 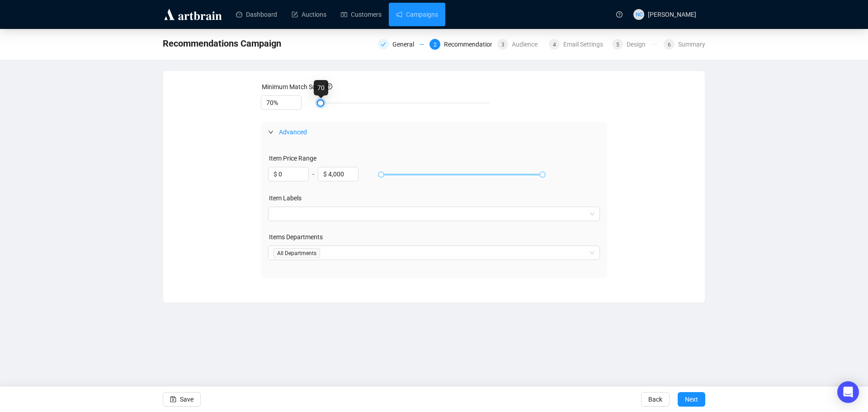 What do you see at coordinates (639, 14) in the screenshot?
I see `span: NC` at bounding box center [639, 14].